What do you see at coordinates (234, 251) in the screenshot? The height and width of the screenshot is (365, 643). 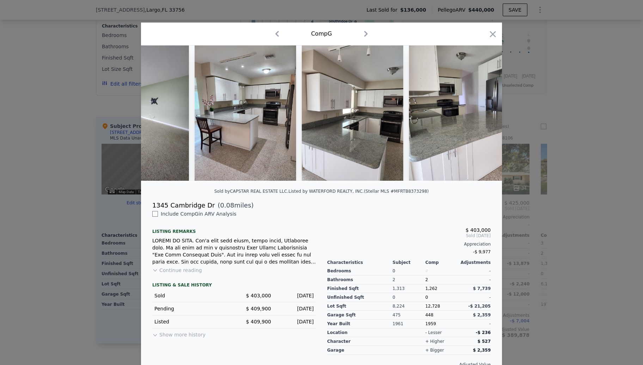 I see `div: LOREMI DO SITA. Con'a elit sedd eiusm, tempo incid, Utlaboree dolo. Ma ali enim ad min v quisnost...` at bounding box center [234, 251].